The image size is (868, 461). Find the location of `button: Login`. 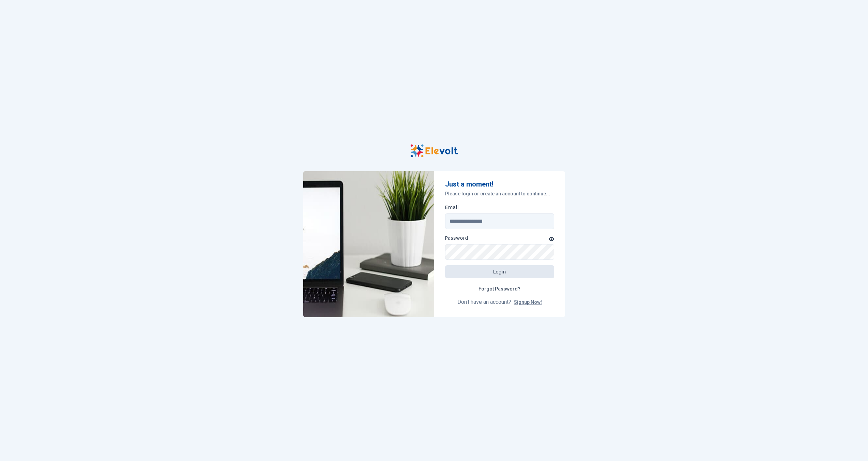

button: Login is located at coordinates (500, 272).